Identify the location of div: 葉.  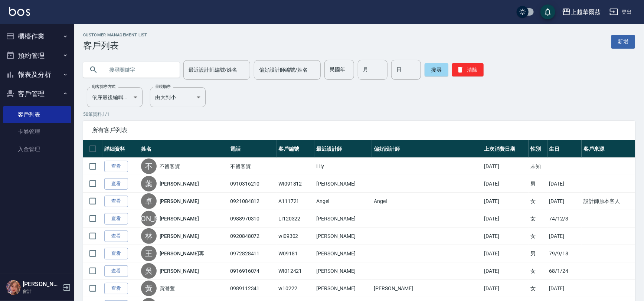
(149, 184).